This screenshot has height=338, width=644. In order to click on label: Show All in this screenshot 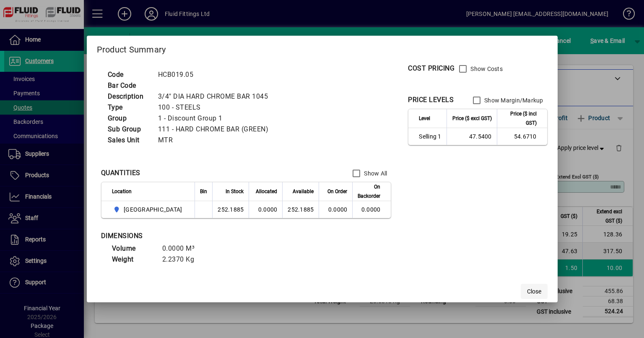, I will do `click(374, 173)`.